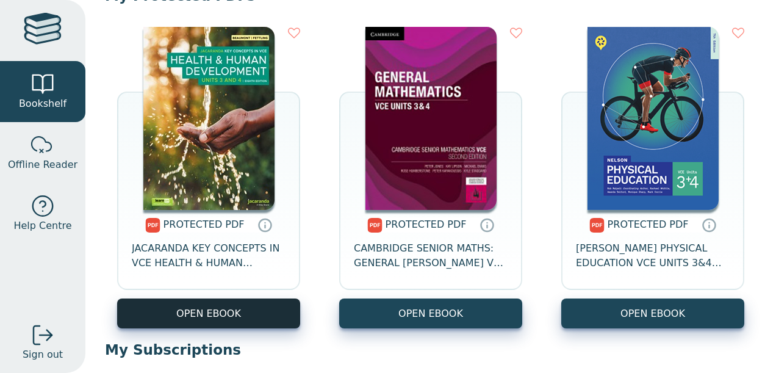  What do you see at coordinates (653, 118) in the screenshot?
I see `img: 53cc5dca-a5a1-47f6-895b-16ed6e0241af.png` at bounding box center [653, 118].